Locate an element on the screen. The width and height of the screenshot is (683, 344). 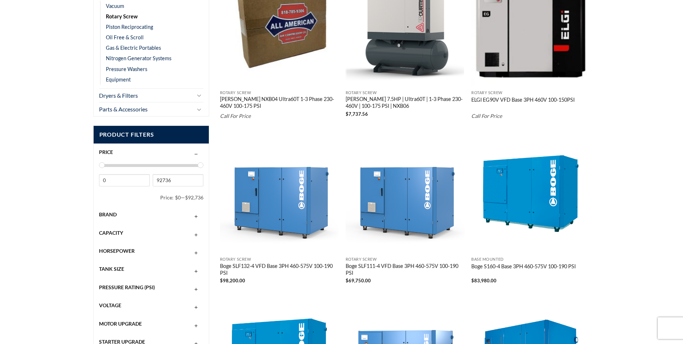
a: Equipment is located at coordinates (118, 79).